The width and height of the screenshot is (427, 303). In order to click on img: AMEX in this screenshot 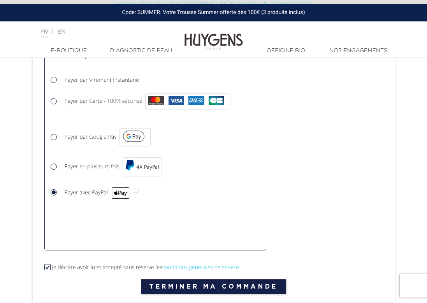, I will do `click(196, 100)`.